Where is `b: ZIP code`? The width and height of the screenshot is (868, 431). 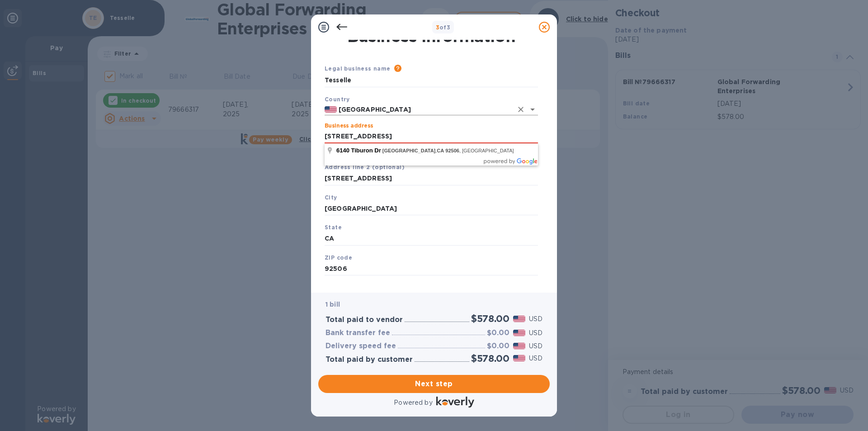 b: ZIP code is located at coordinates (338, 257).